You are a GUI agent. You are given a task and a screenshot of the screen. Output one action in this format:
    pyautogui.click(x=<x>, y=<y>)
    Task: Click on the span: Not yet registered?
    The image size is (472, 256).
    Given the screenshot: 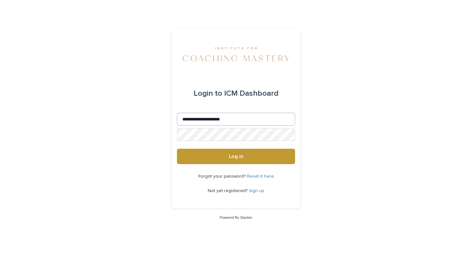 What is the action you would take?
    pyautogui.click(x=228, y=191)
    